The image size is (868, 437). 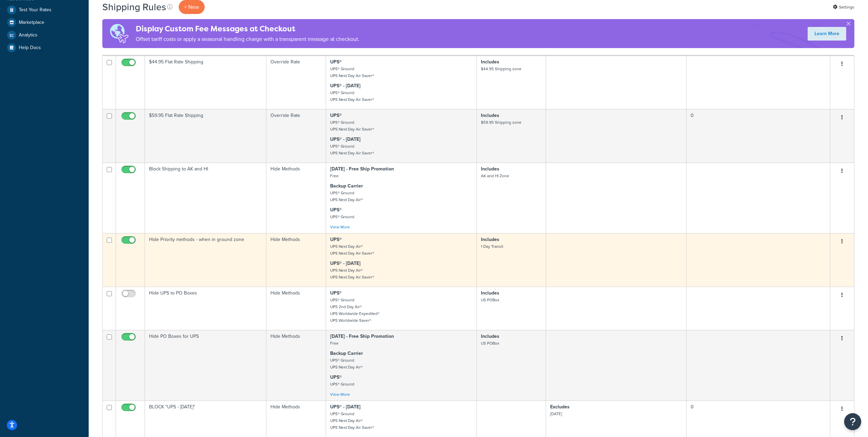 What do you see at coordinates (35, 10) in the screenshot?
I see `span: Test Your Rates` at bounding box center [35, 10].